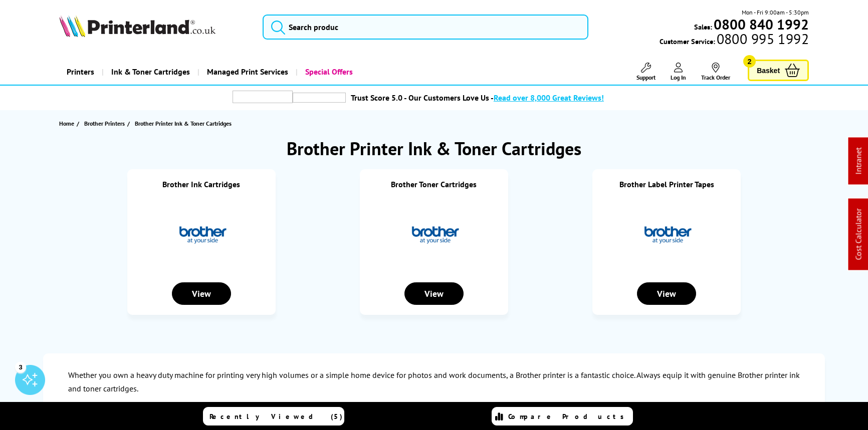 This screenshot has height=430, width=868. Describe the element at coordinates (678, 77) in the screenshot. I see `span: Log In` at that location.